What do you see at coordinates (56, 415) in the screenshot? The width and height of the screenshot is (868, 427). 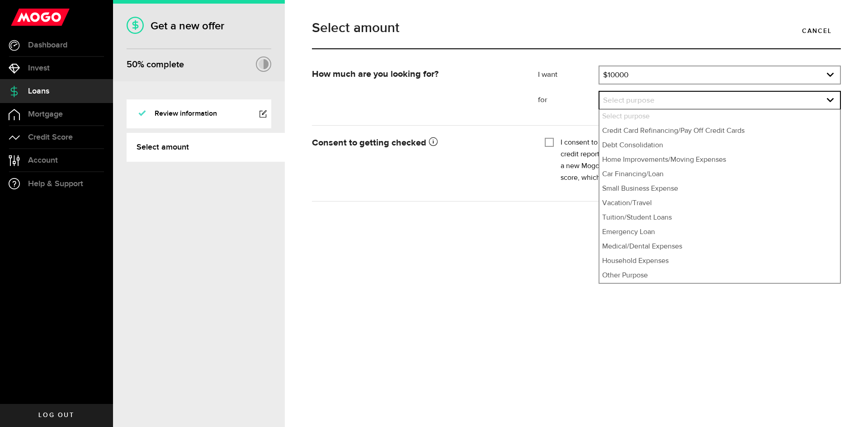 I see `span: Log out` at bounding box center [56, 415].